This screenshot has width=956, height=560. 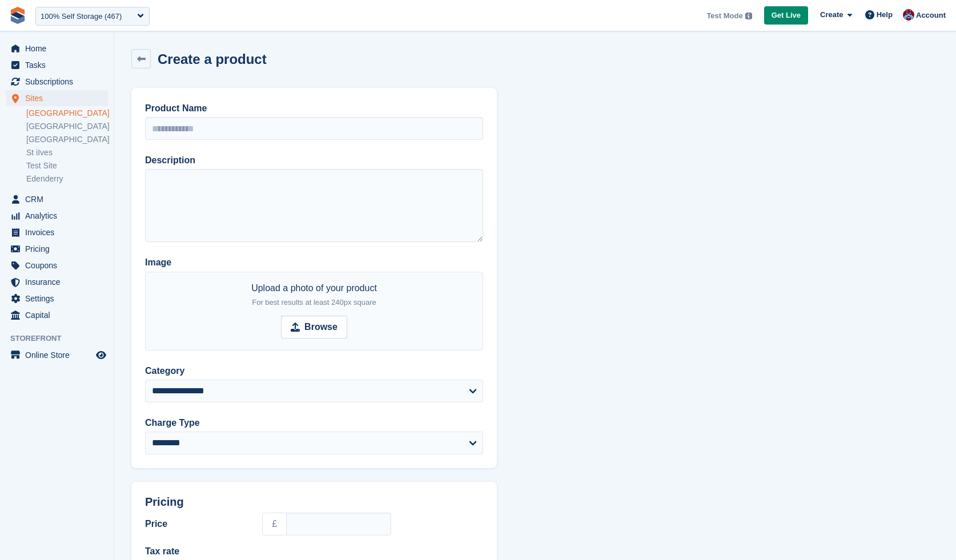 I want to click on a: Edenderry, so click(x=67, y=179).